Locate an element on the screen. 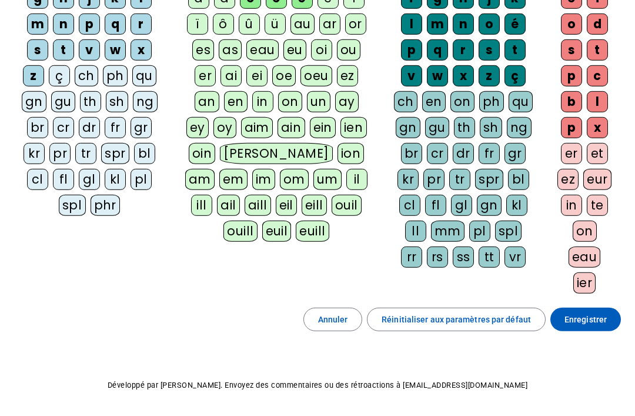  div: pl is located at coordinates (480, 231).